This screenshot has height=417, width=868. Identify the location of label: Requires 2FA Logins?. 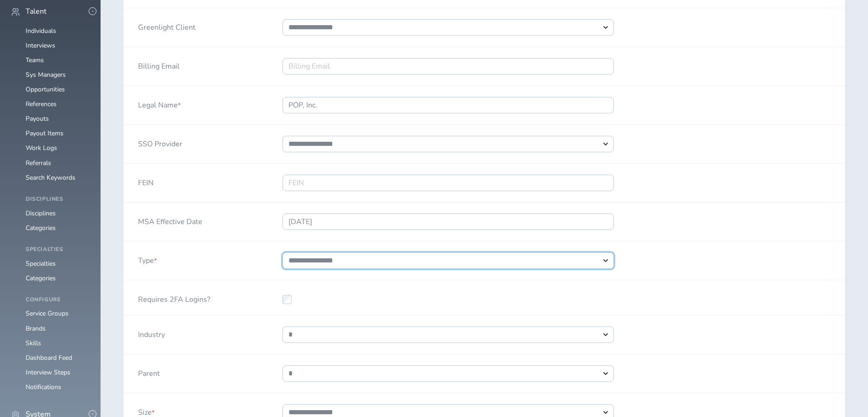
(174, 297).